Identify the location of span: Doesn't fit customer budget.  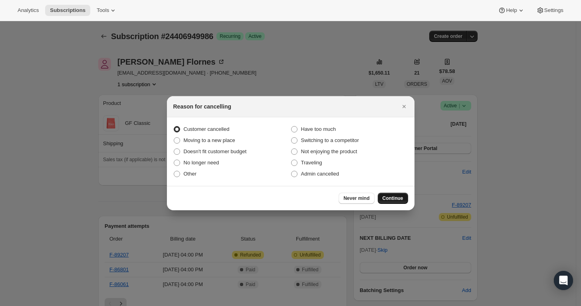
(215, 151).